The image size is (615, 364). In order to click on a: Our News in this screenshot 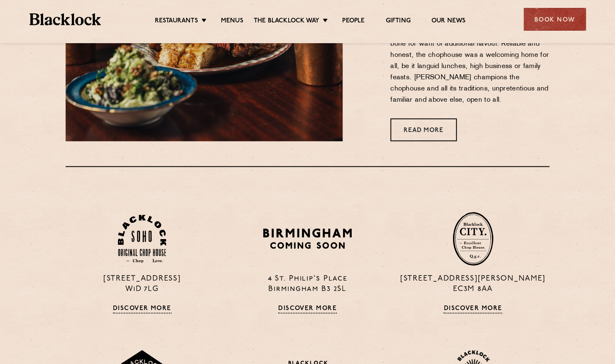, I will do `click(449, 22)`.